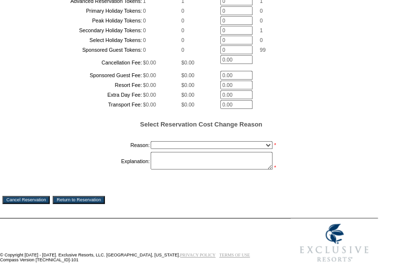 This screenshot has height=275, width=410. What do you see at coordinates (85, 75) in the screenshot?
I see `td: Sponsored Guest Fee:` at bounding box center [85, 75].